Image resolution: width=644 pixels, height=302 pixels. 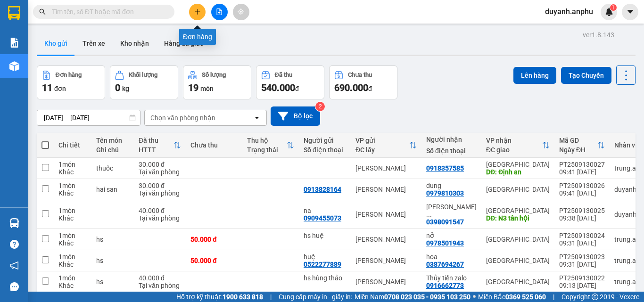 What do you see at coordinates (325, 257) in the screenshot?
I see `div: huệ` at bounding box center [325, 257].